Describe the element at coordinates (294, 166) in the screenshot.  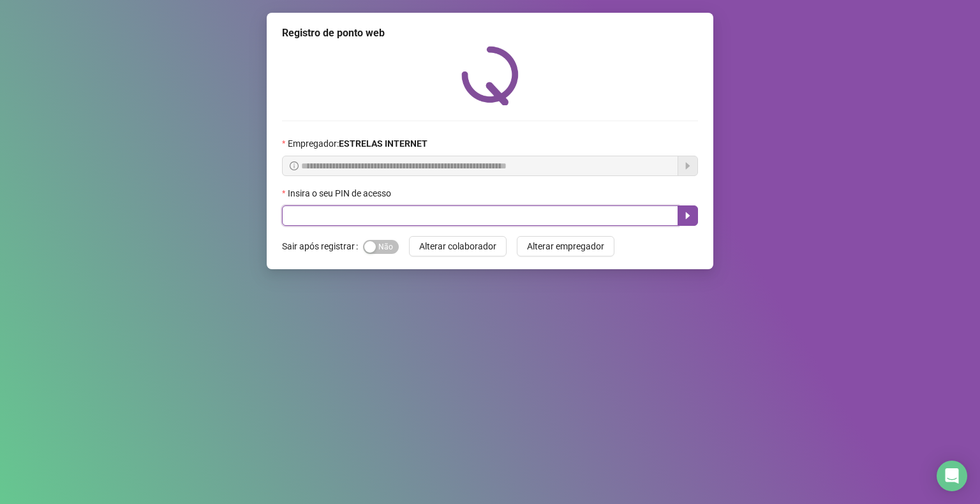
I see `span: info-circle` at that location.